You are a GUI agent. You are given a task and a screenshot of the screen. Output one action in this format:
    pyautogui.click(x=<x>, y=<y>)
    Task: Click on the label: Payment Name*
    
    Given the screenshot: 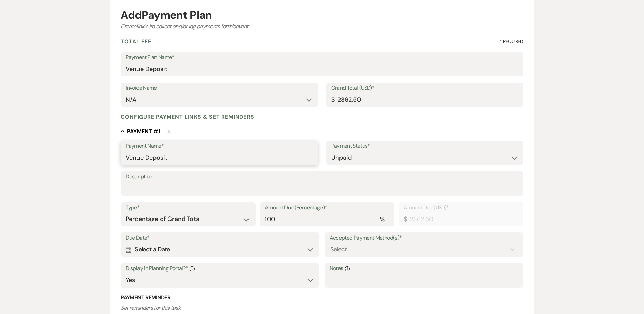 What is the action you would take?
    pyautogui.click(x=219, y=146)
    